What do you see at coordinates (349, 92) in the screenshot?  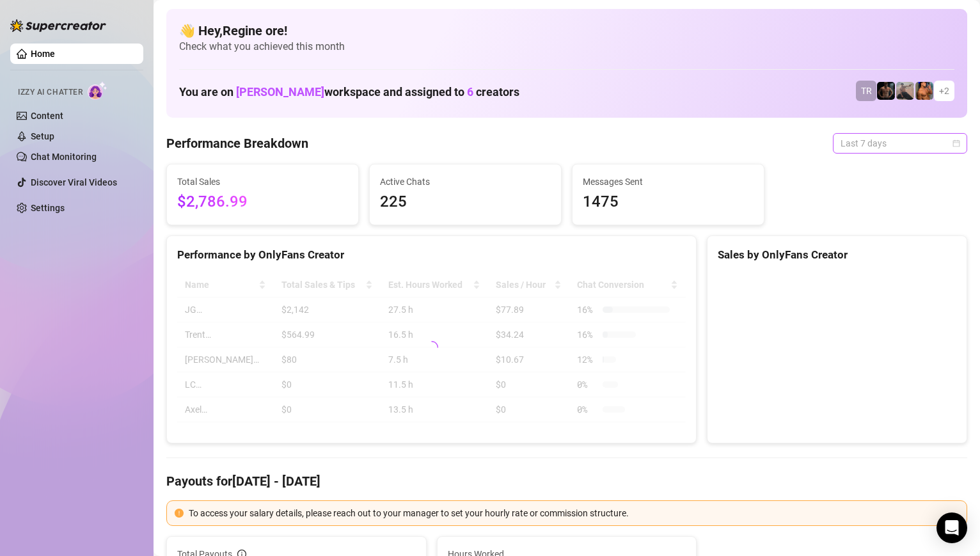 I see `h1: You are on workspace and assigned to creators` at bounding box center [349, 92].